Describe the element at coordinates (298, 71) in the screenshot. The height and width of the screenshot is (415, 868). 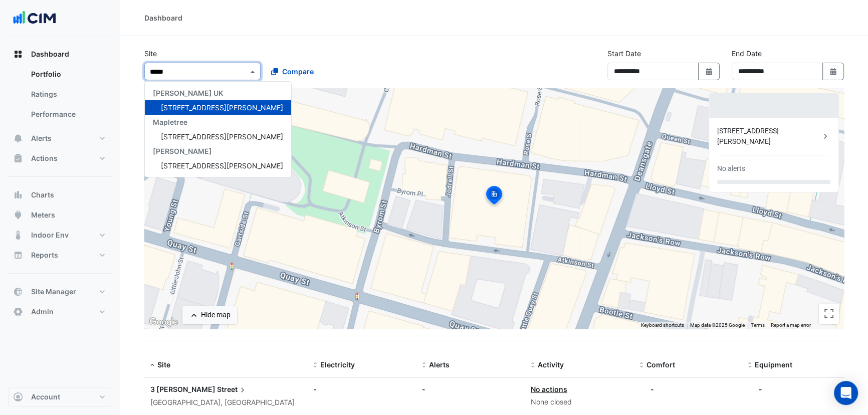
I see `span: Compare` at that location.